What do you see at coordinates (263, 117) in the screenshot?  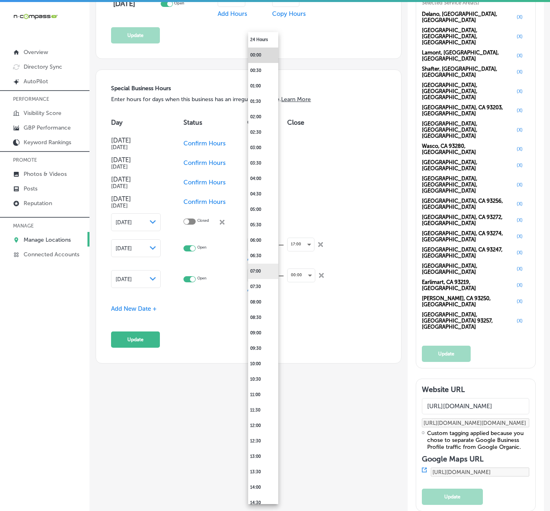 I see `li: 02:00` at bounding box center [263, 117].